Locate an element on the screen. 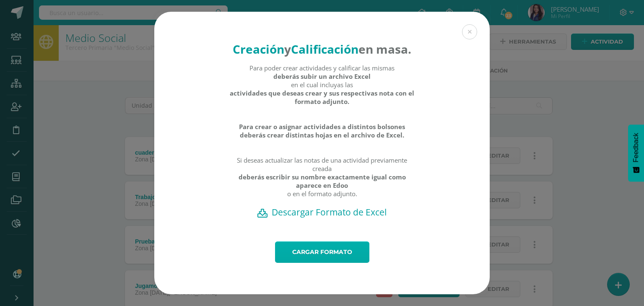 The image size is (644, 306). div: Para poder crear actividades y calificar las mismas en el cual incluyas las Si deseas actualizar ... is located at coordinates (322, 135).